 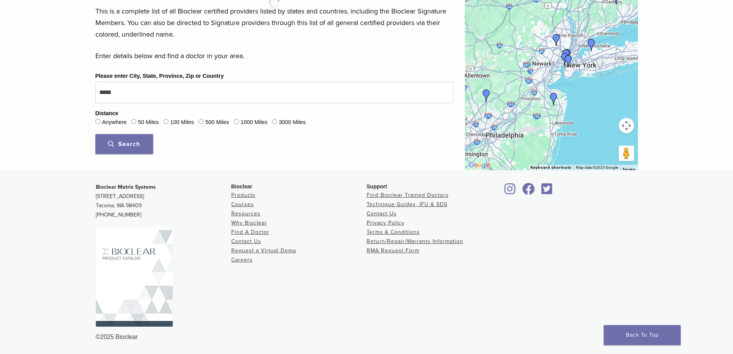 What do you see at coordinates (249, 222) in the screenshot?
I see `a: Why Bioclear` at bounding box center [249, 222].